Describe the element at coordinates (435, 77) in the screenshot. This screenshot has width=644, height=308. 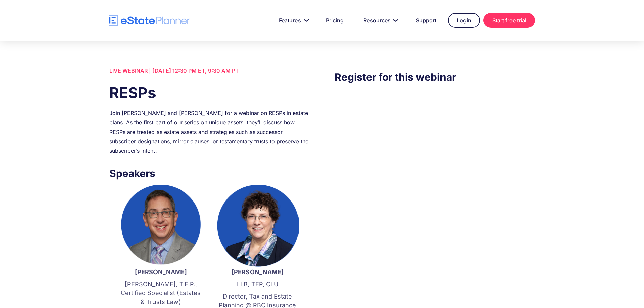
I see `h3: Register for this webinar` at that location.